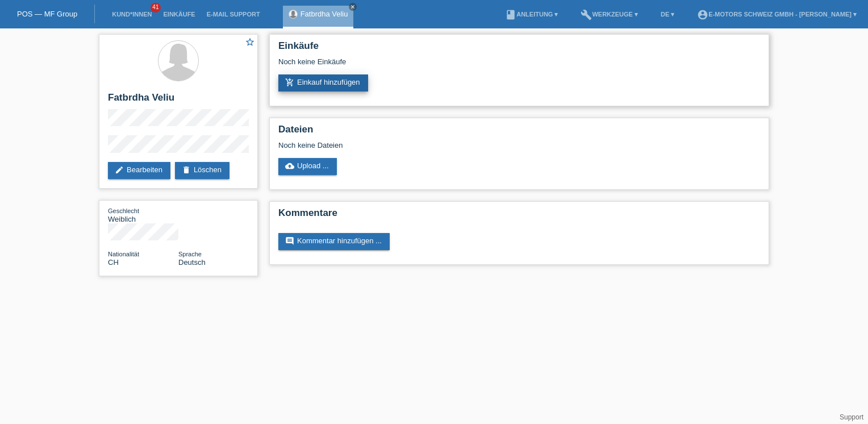 Image resolution: width=868 pixels, height=424 pixels. What do you see at coordinates (335, 242) in the screenshot?
I see `a: commentKommentar hinzufügen ...` at bounding box center [335, 242].